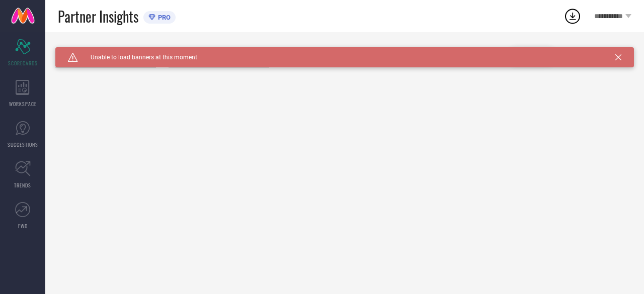  I want to click on div: Brand, so click(106, 51).